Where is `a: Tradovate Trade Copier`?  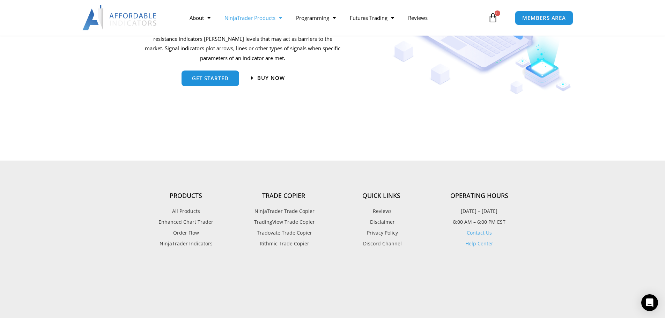
a: Tradovate Trade Copier is located at coordinates (284, 233).